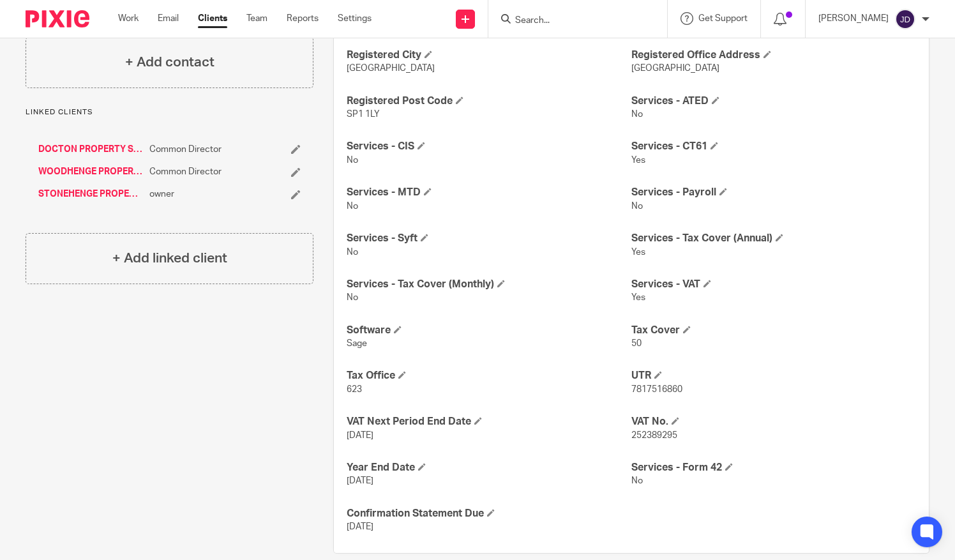  What do you see at coordinates (489, 375) in the screenshot?
I see `h4: Tax Office` at bounding box center [489, 375].